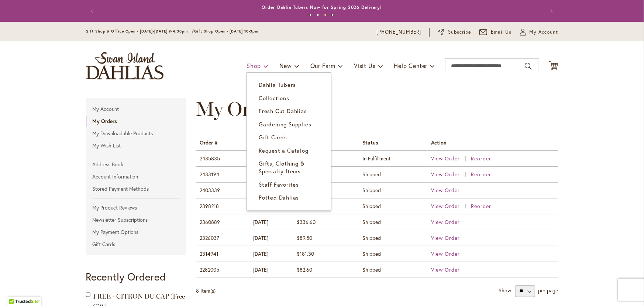 The width and height of the screenshot is (644, 306). I want to click on a: Newsletter Subscriptions, so click(136, 220).